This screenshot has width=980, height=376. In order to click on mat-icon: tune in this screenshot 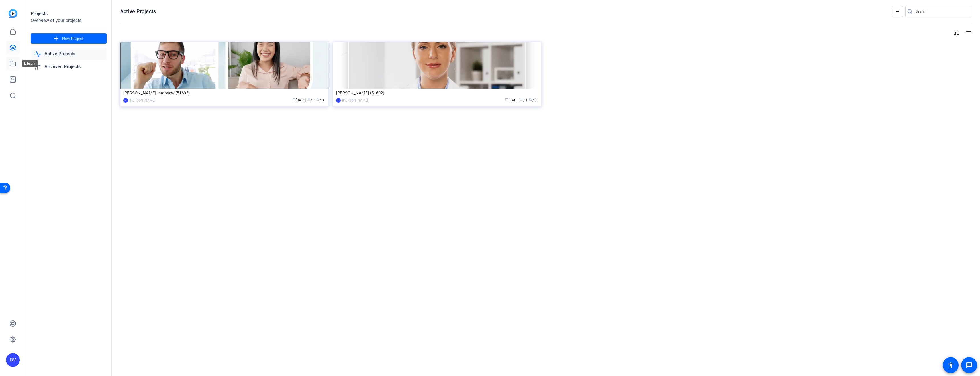, I will do `click(958, 33)`.